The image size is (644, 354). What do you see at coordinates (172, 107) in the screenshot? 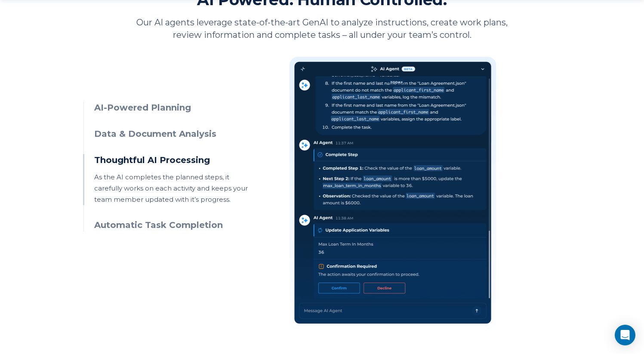
I see `h3: AI-Powered Planning` at bounding box center [172, 107].